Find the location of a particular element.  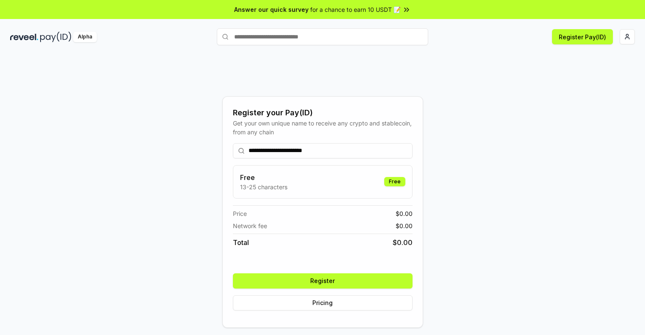

button: Pricing is located at coordinates (323, 303).